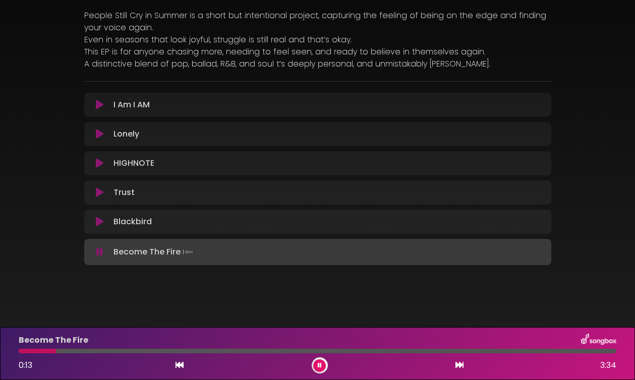 This screenshot has height=380, width=635. Describe the element at coordinates (318, 52) in the screenshot. I see `p: This EP is for anyone chasing more, needing to feel seen, and ready to believe in themselves again.` at that location.